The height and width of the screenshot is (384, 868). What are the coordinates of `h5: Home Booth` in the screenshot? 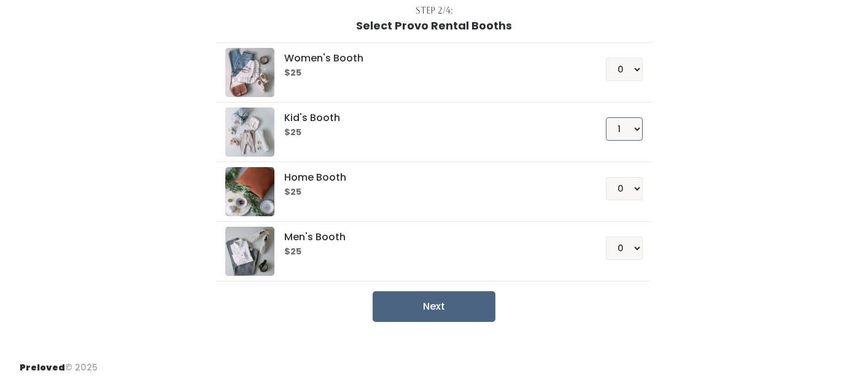 It's located at (429, 177).